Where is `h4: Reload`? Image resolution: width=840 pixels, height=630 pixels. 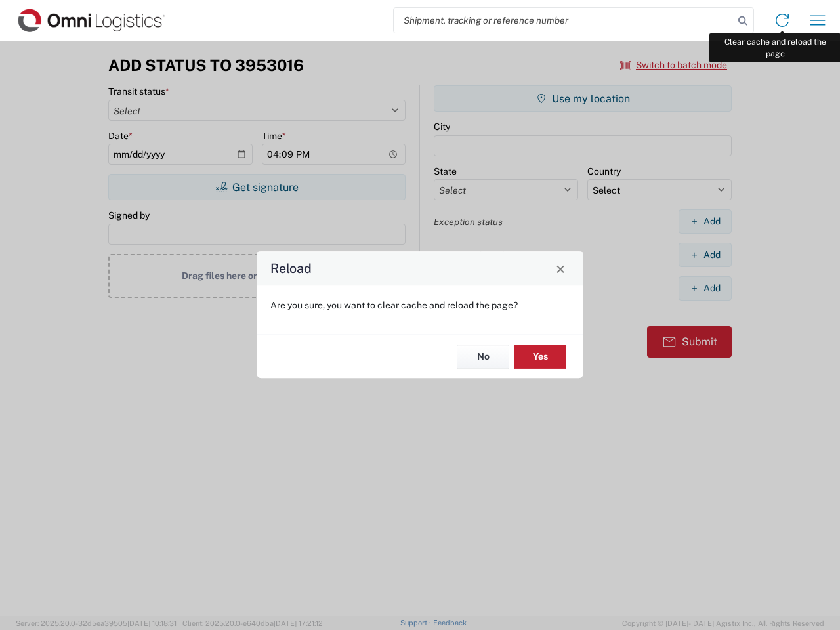 h4: Reload is located at coordinates (291, 268).